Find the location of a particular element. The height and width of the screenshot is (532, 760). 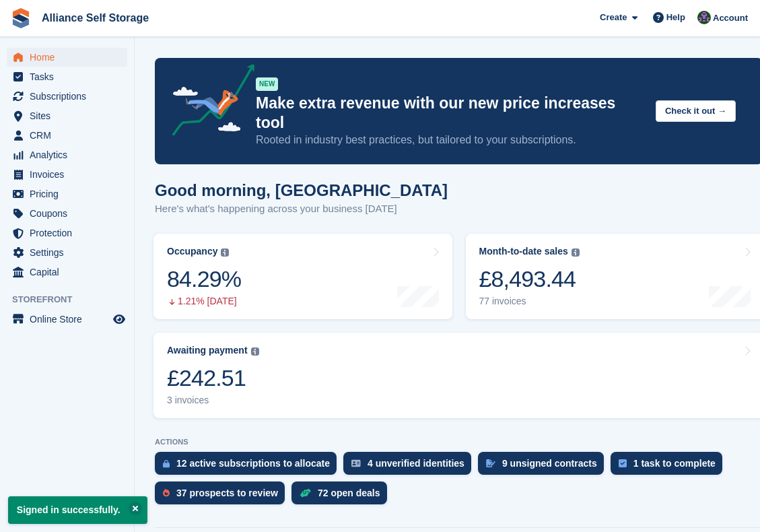

img: verify_identity-adf6edd0f0f0b5bbfe63781bf79b02c33cf7c696d77639b501bdc392416b5a36.svg is located at coordinates (356, 463).